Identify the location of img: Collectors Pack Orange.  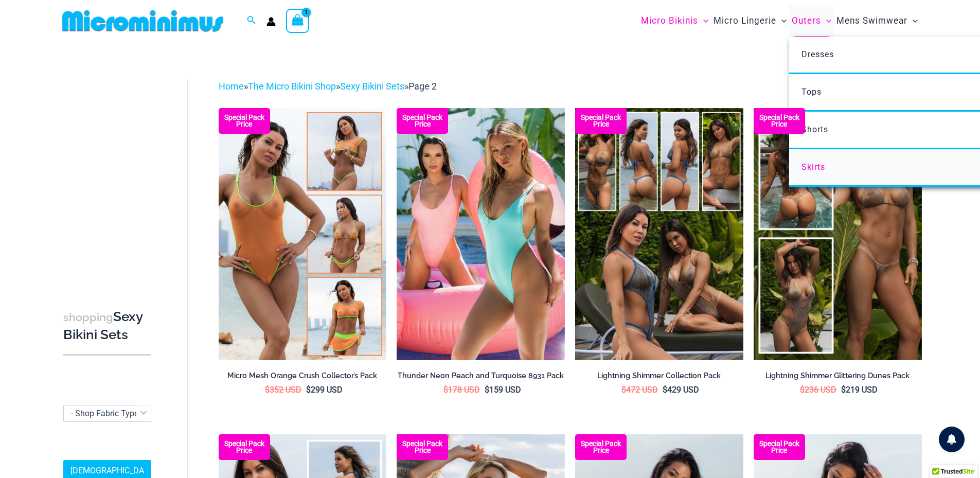
(303, 235).